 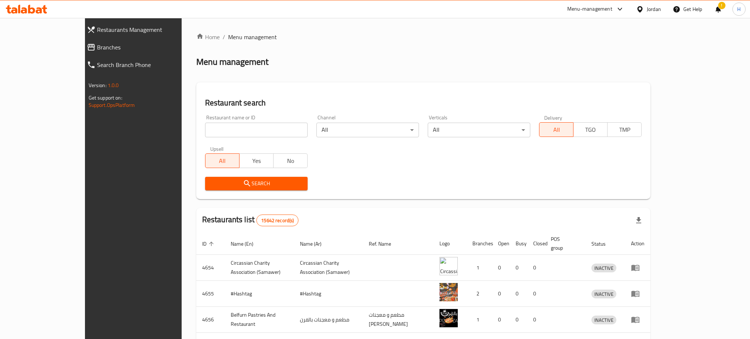 What do you see at coordinates (210, 320) in the screenshot?
I see `td: 4656` at bounding box center [210, 320].